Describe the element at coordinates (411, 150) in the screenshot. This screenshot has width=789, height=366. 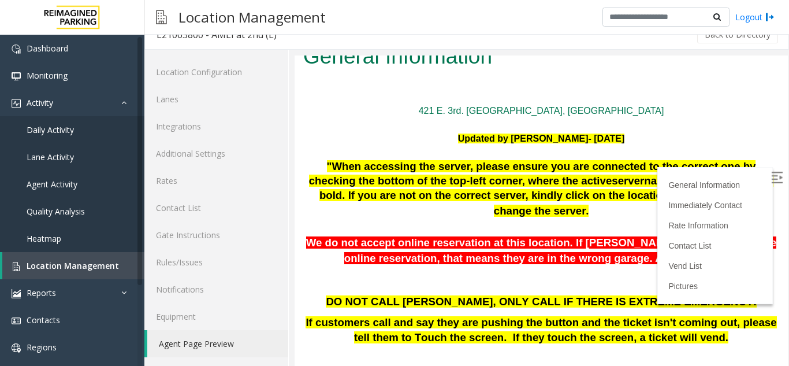
I see `a: Immediately Contact` at that location.